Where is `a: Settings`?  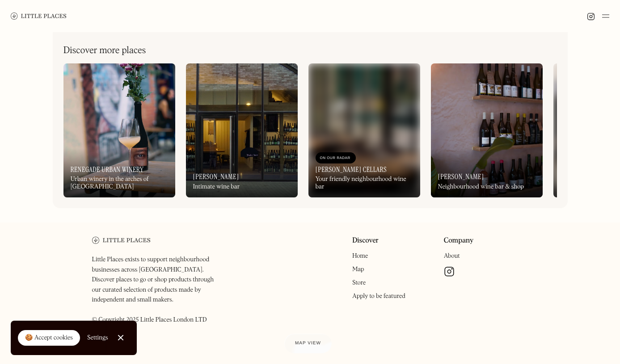
a: Settings is located at coordinates (97, 338).